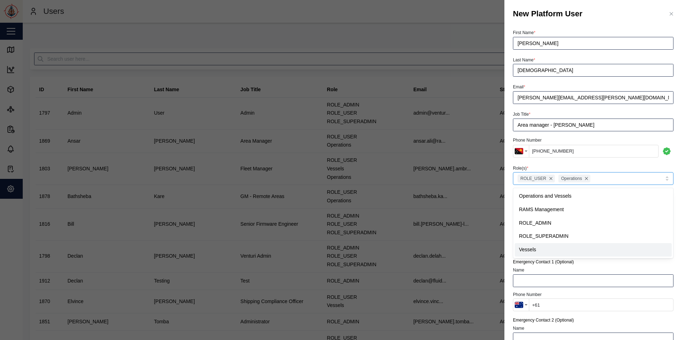 The width and height of the screenshot is (682, 340). I want to click on span: ROLE_USER, so click(533, 179).